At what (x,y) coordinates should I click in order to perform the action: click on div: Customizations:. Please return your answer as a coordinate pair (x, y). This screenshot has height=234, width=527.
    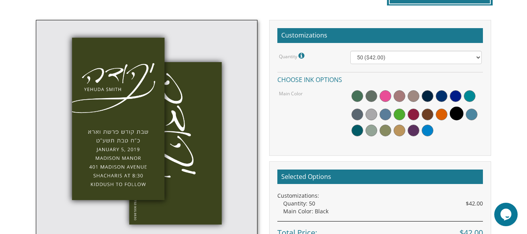
    Looking at the image, I should click on (380, 196).